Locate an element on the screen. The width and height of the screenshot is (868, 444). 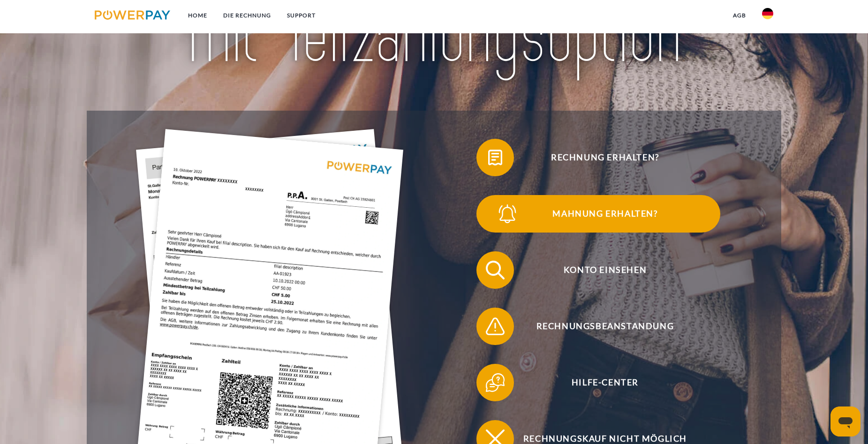
a: Rechnung erhalten? is located at coordinates (598, 157).